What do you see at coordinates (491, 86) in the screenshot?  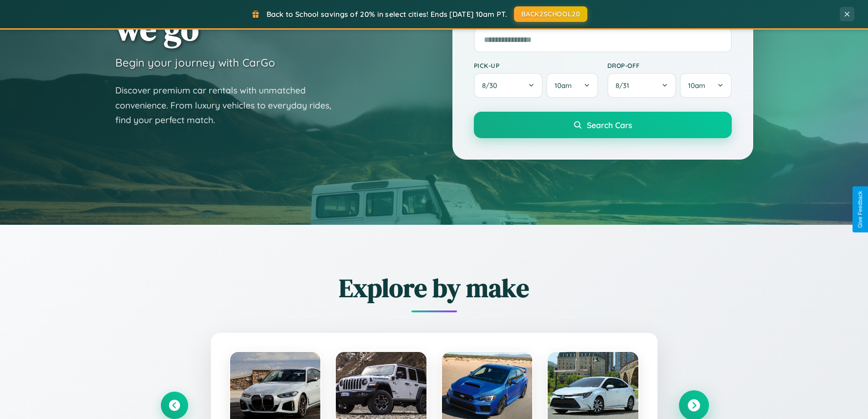 I see `span: 8 / 30` at bounding box center [491, 86].